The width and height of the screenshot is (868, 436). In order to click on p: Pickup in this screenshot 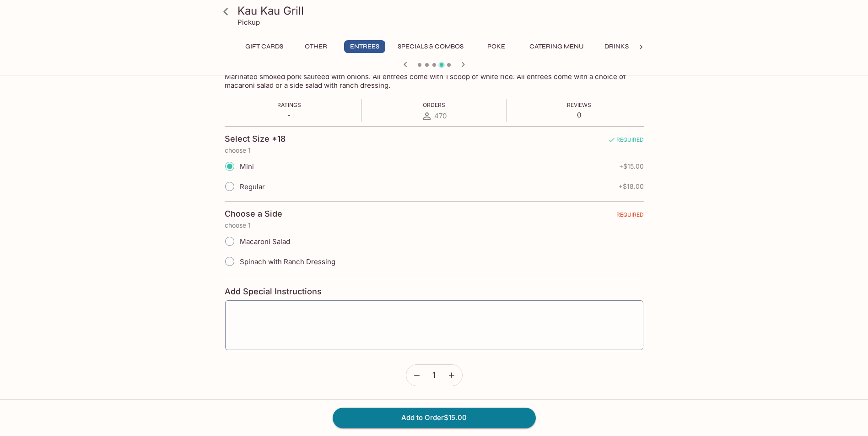, I will do `click(249, 22)`.